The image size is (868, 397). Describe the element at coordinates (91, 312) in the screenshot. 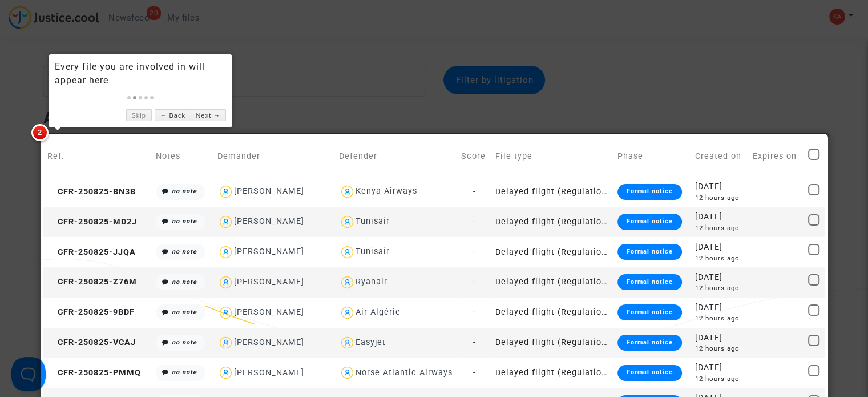

I see `span: CFR-250825-9BDF` at that location.